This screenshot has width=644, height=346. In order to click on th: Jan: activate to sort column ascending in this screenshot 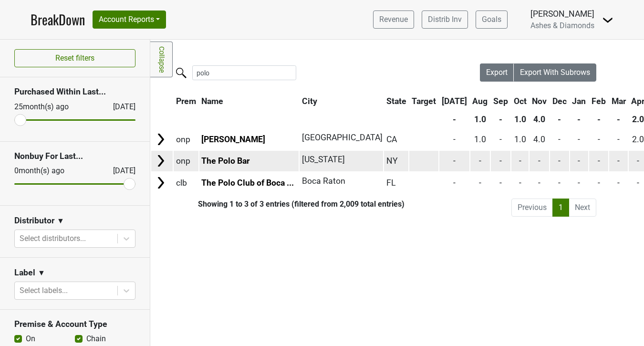, I will do `click(580, 101)`.